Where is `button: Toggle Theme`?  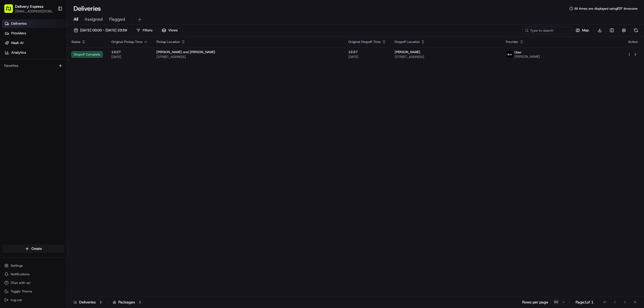
button: Toggle Theme is located at coordinates (33, 291).